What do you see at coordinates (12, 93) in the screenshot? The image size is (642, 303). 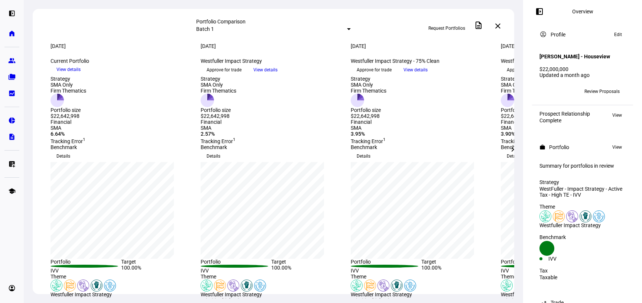 I see `a: bid_landscape` at bounding box center [12, 93].